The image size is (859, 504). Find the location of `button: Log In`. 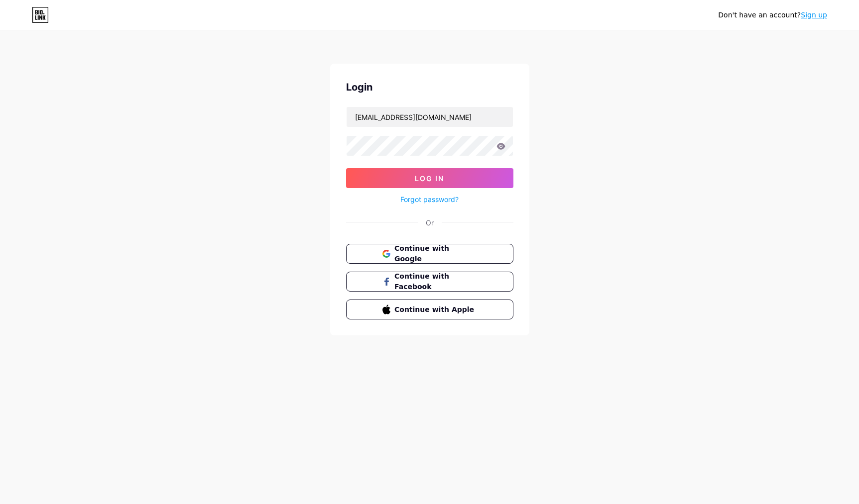

button: Log In is located at coordinates (430, 178).